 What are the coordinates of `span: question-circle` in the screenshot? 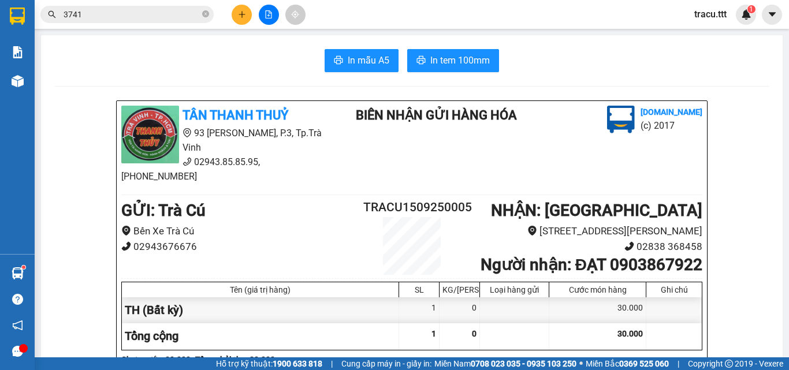 It's located at (17, 299).